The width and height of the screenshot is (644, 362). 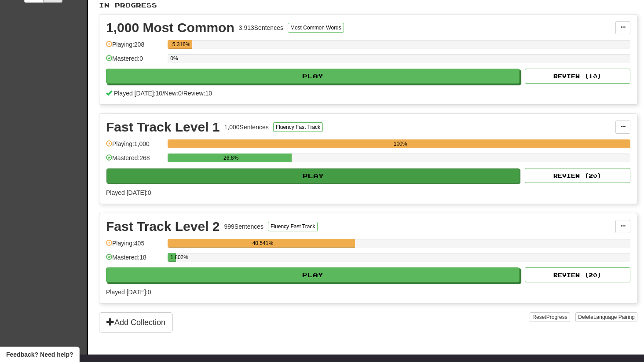 What do you see at coordinates (197, 93) in the screenshot?
I see `span: Review: 10` at bounding box center [197, 93].